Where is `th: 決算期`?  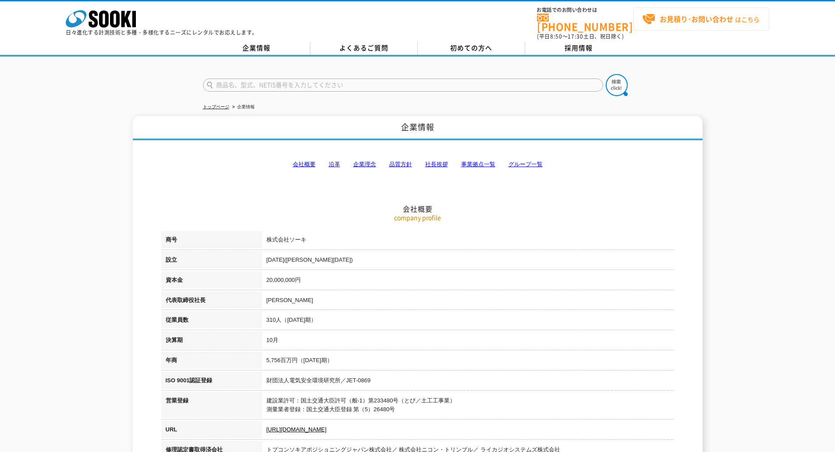 th: 決算期 is located at coordinates (212, 342).